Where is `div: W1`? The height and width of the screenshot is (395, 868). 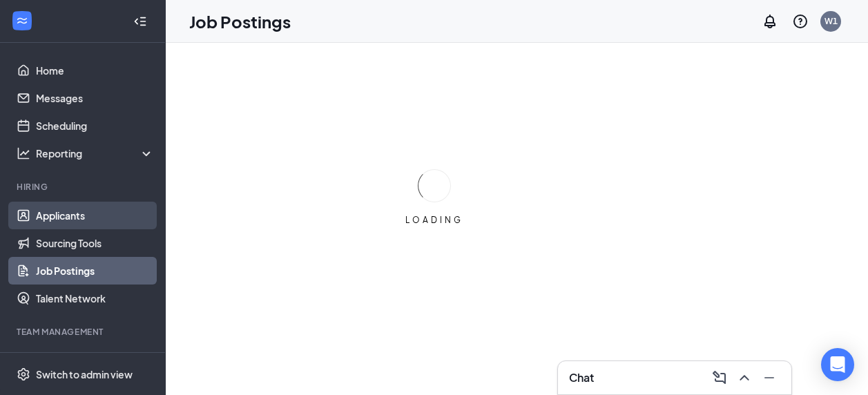
div: W1 is located at coordinates (830, 21).